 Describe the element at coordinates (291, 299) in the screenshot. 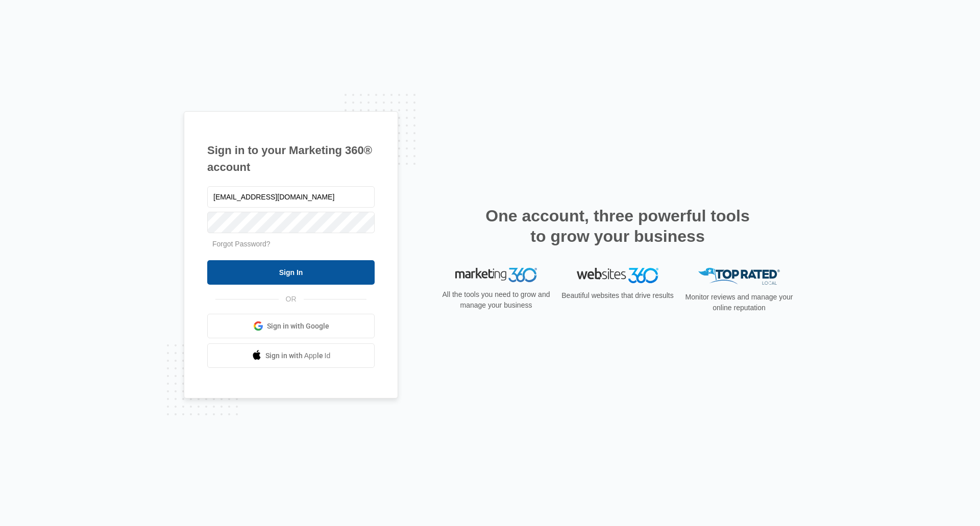

I see `span: OR` at that location.